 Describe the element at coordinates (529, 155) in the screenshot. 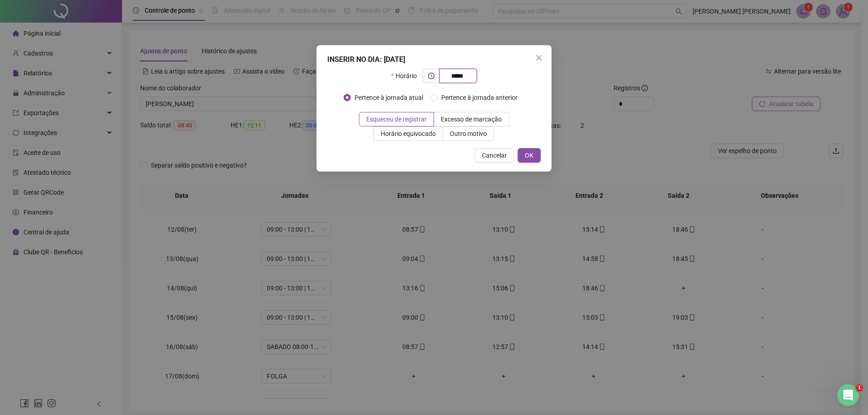

I see `span: OK` at that location.